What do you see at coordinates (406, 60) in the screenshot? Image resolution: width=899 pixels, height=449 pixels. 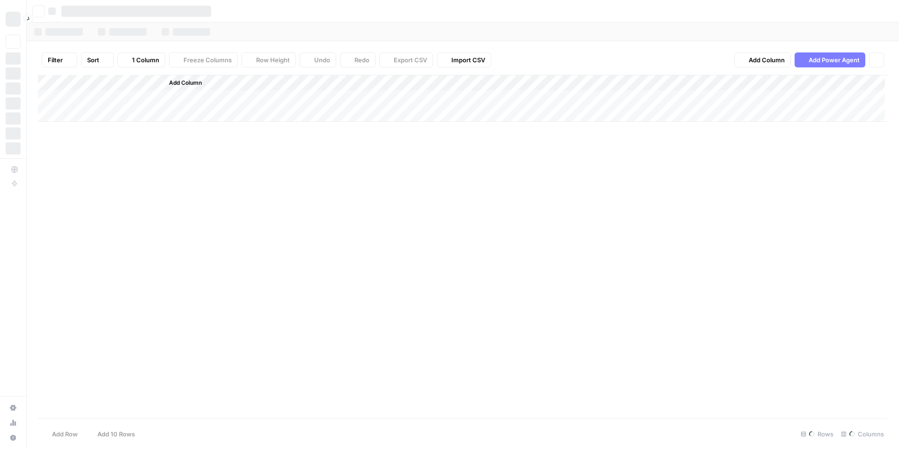 I see `button: Export CSV` at bounding box center [406, 60].